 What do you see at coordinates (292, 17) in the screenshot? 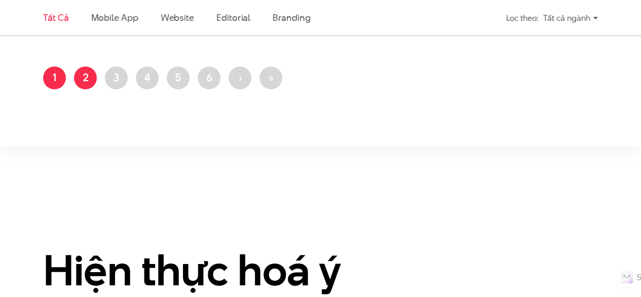
I see `a: Branding` at bounding box center [292, 17].